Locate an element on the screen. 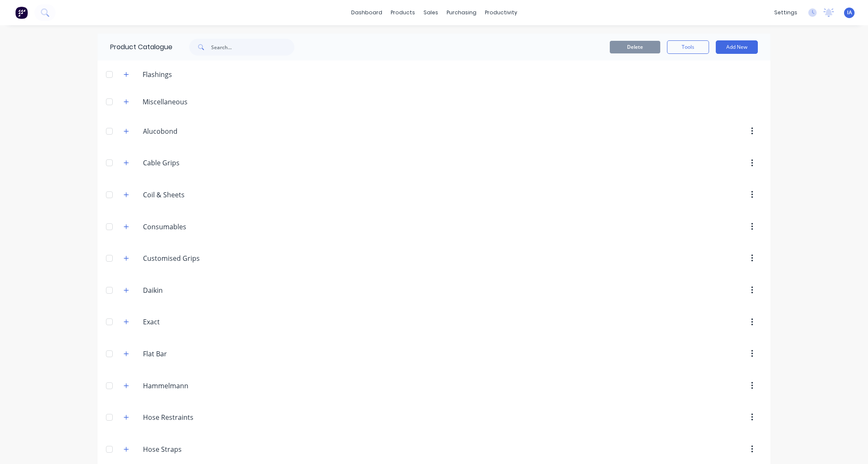 The height and width of the screenshot is (464, 868). div: sales is located at coordinates (431, 13).